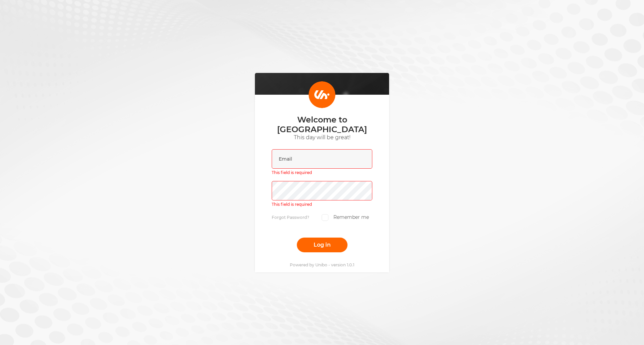 The height and width of the screenshot is (345, 644). I want to click on input: Email, so click(322, 159).